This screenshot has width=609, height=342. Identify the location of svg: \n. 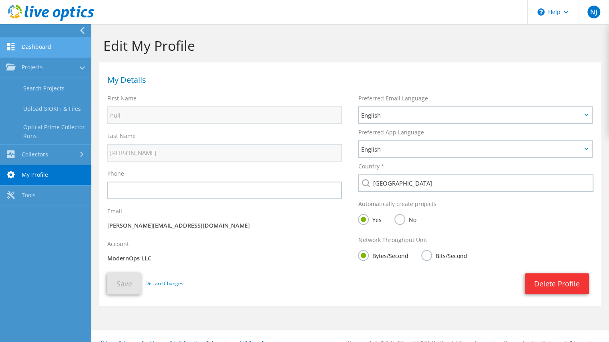
(541, 12).